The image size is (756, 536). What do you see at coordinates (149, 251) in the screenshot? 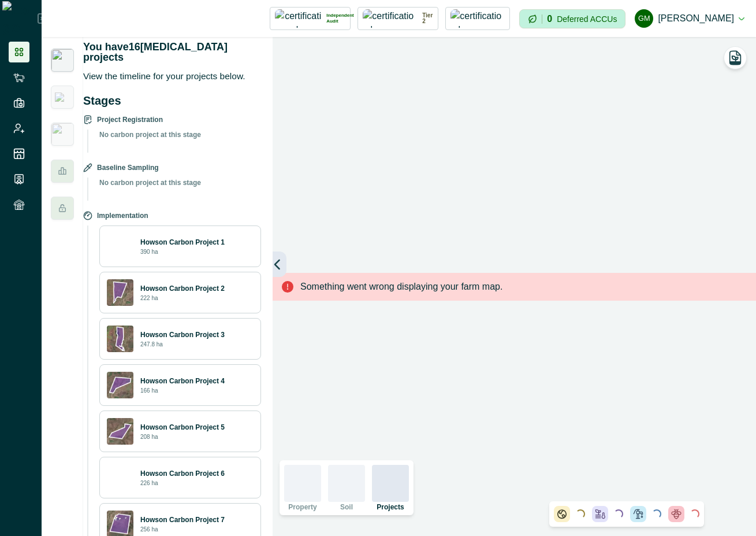
I see `p: 390 ha` at bounding box center [149, 251].